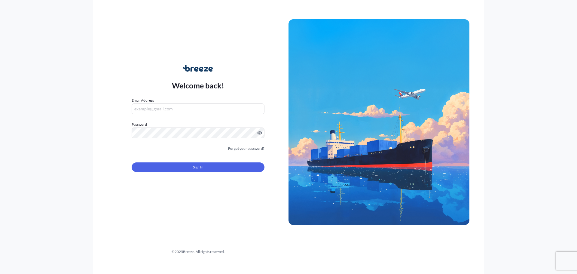 Image resolution: width=577 pixels, height=274 pixels. Describe the element at coordinates (198, 109) in the screenshot. I see `input: example@gmail.com` at that location.